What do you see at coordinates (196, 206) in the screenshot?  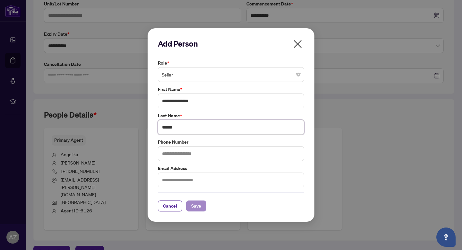 I see `span: Save` at bounding box center [196, 206].